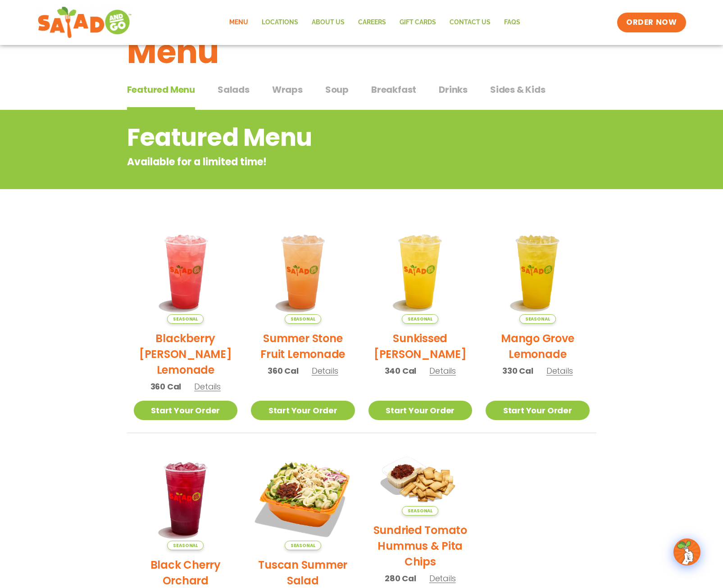  I want to click on span: Sides & Kids, so click(517, 90).